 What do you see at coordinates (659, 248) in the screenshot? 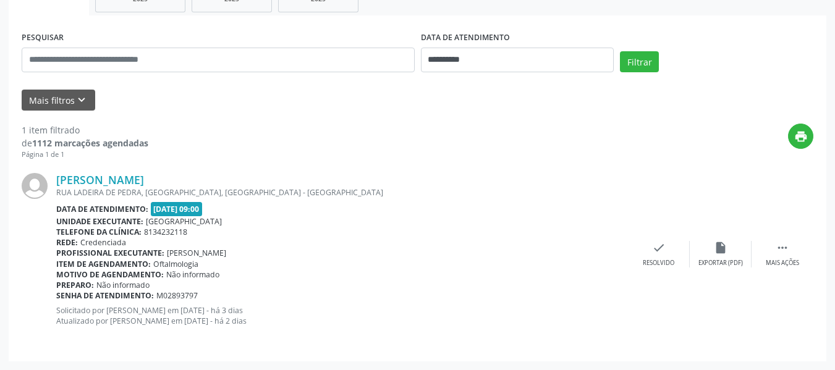
I see `i: check` at bounding box center [659, 248].